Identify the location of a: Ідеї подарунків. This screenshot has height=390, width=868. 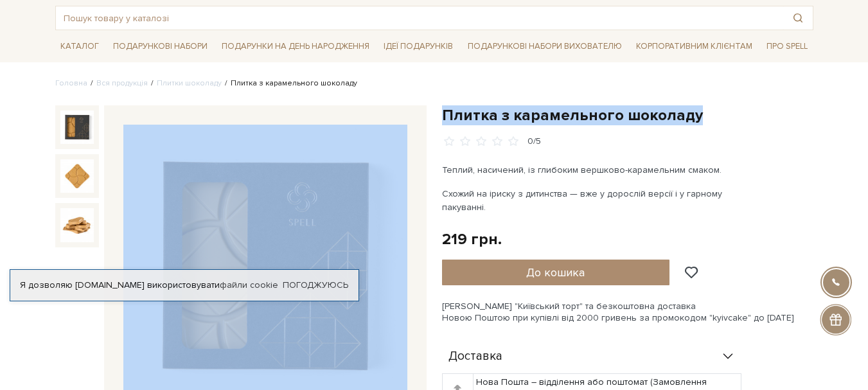
(418, 46).